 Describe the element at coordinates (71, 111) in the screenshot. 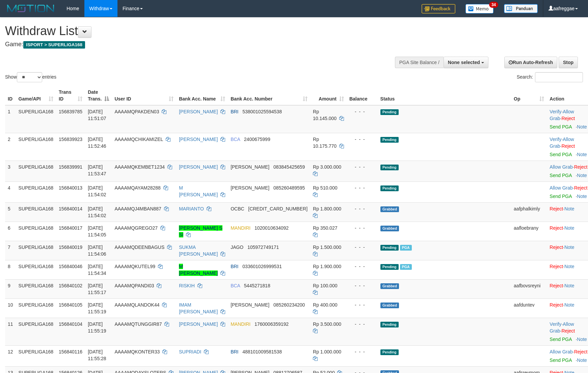

I see `span: 156839785` at that location.